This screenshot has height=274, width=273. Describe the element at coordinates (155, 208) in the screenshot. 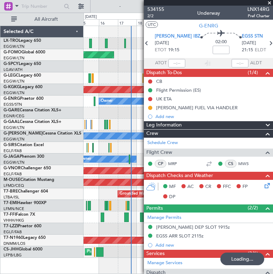

I see `span: Permits` at that location.